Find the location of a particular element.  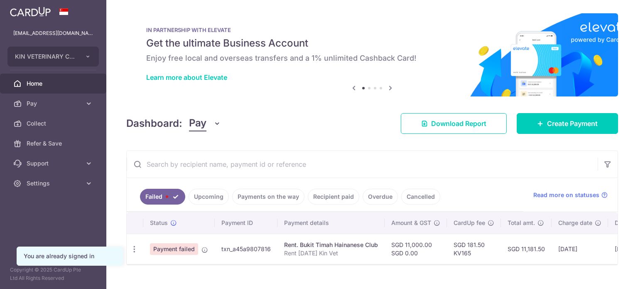

a: Create Payment is located at coordinates (568, 123).